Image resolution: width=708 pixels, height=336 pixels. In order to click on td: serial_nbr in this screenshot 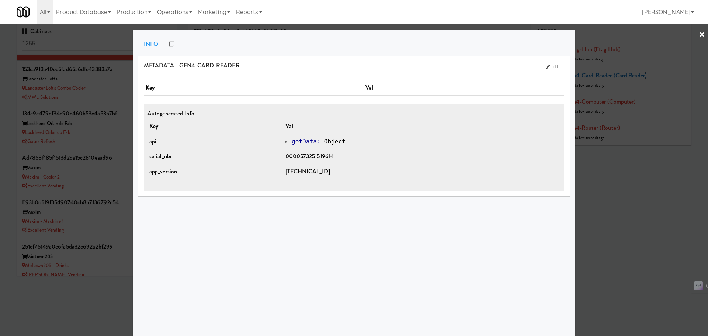, I will do `click(215, 156)`.